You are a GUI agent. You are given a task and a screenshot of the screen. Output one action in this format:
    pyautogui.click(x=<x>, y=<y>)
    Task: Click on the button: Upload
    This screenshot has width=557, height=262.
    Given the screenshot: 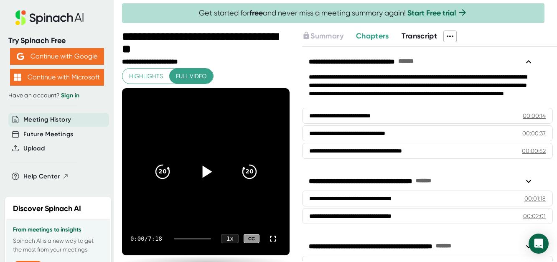 What is the action you would take?
    pyautogui.click(x=34, y=148)
    